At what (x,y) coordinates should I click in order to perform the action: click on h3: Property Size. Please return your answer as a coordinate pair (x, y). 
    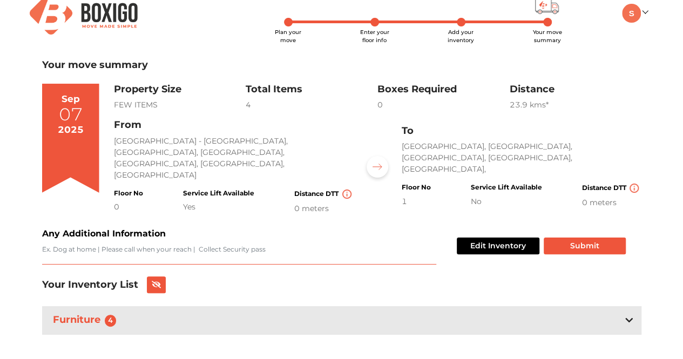
    Looking at the image, I should click on (180, 90).